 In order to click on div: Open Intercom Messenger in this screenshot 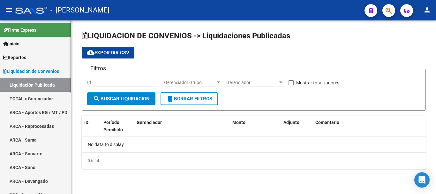, I will do `click(422, 180)`.